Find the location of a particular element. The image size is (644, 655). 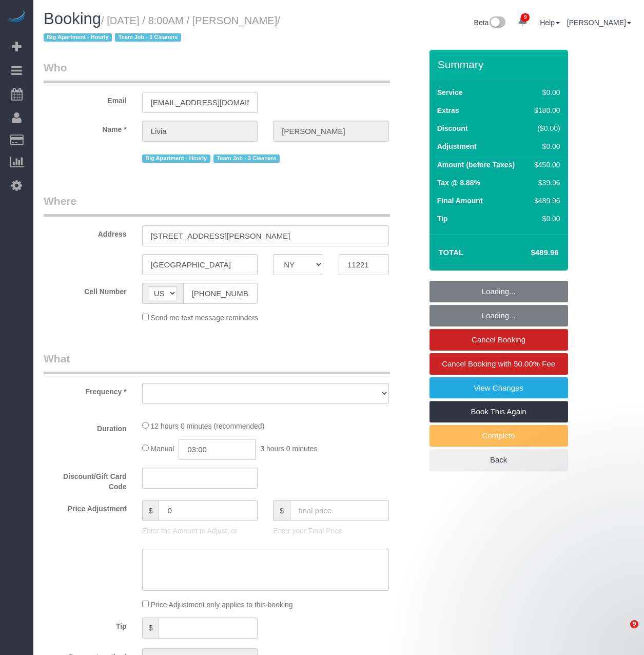

a: Book This Again is located at coordinates (499, 411).